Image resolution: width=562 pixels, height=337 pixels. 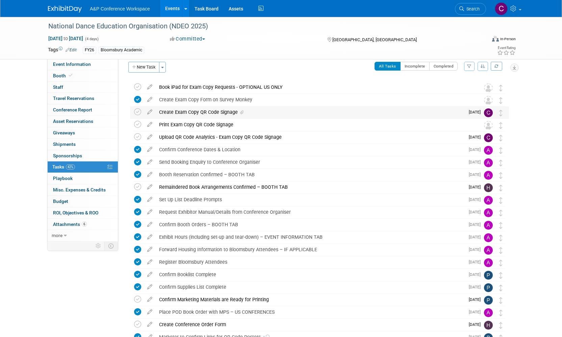 I want to click on span: more, so click(x=57, y=235).